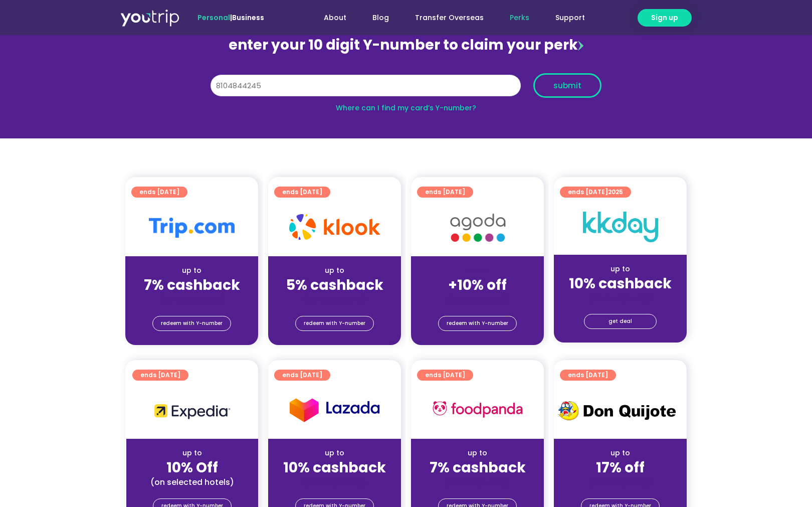  Describe the element at coordinates (520, 17) in the screenshot. I see `a: Perks` at that location.